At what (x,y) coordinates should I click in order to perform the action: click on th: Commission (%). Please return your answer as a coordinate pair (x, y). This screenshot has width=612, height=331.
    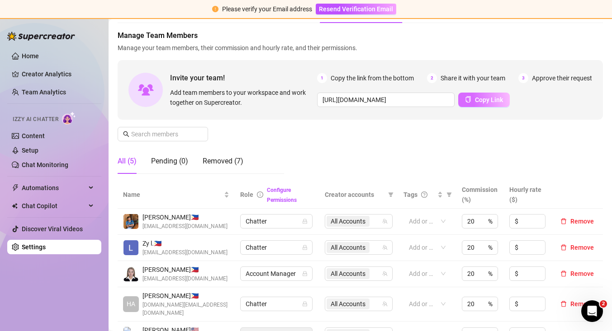
    Looking at the image, I should click on (480, 195).